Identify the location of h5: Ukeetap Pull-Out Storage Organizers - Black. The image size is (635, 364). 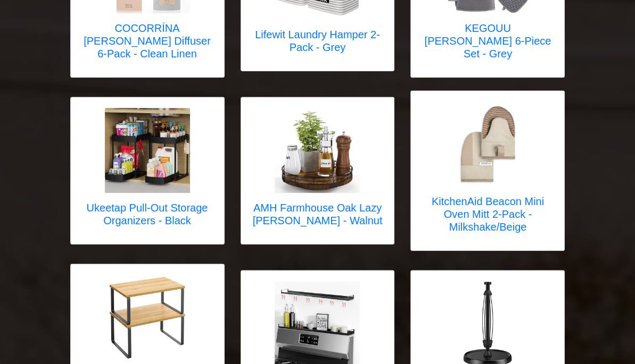
(148, 214).